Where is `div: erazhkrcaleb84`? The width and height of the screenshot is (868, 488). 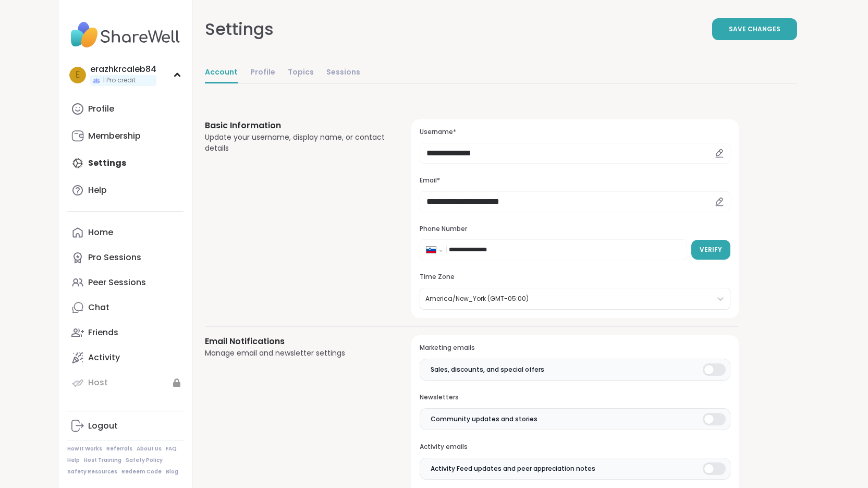
div: erazhkrcaleb84 is located at coordinates (123, 70).